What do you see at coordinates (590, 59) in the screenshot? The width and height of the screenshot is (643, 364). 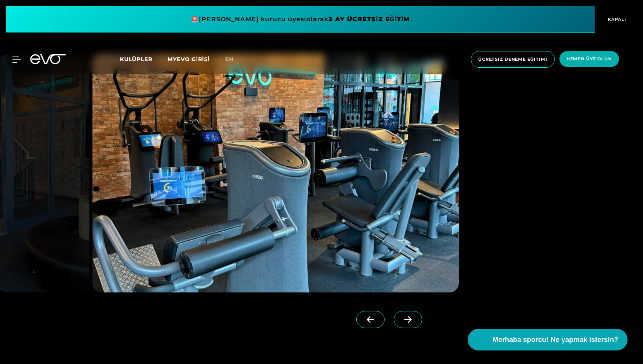 I see `a: Hemen üye olun` at bounding box center [590, 59].